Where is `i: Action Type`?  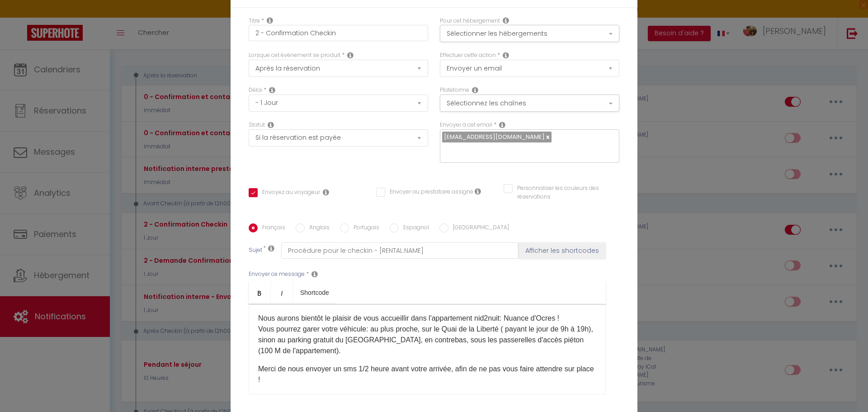
i: Action Type is located at coordinates (506, 55).